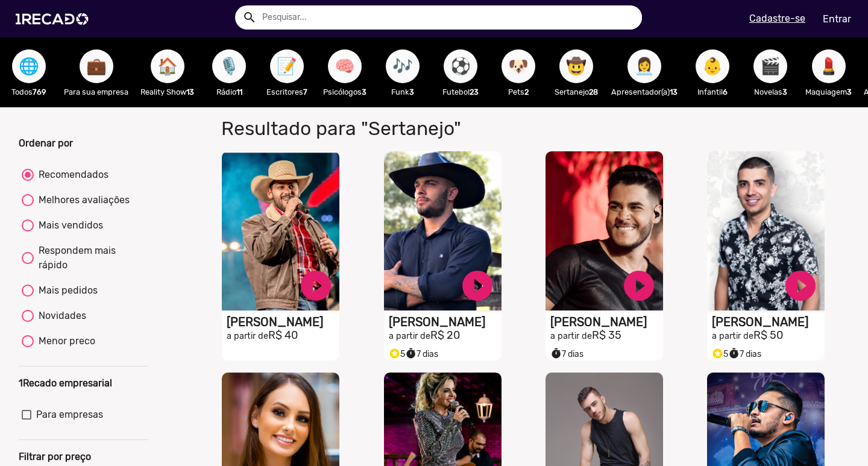 This screenshot has height=466, width=868. I want to click on div: Melhores avaliações, so click(81, 200).